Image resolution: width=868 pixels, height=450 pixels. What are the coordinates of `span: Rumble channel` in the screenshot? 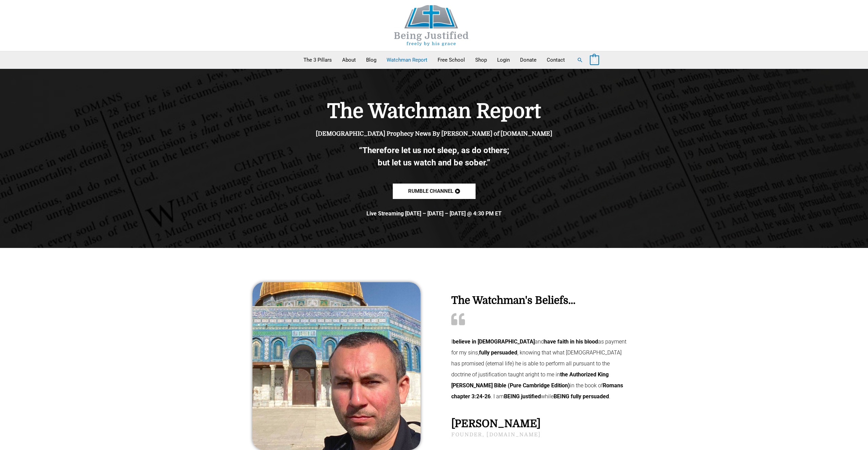 It's located at (431, 191).